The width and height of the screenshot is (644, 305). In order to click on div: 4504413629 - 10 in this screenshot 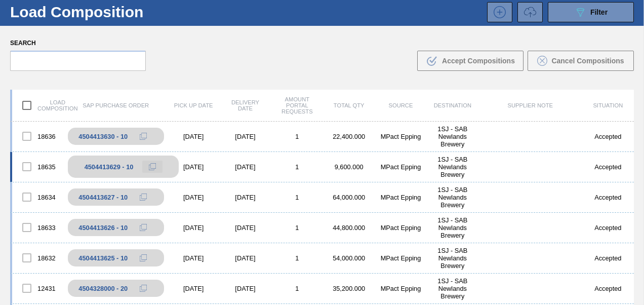, I will do `click(109, 166)`.